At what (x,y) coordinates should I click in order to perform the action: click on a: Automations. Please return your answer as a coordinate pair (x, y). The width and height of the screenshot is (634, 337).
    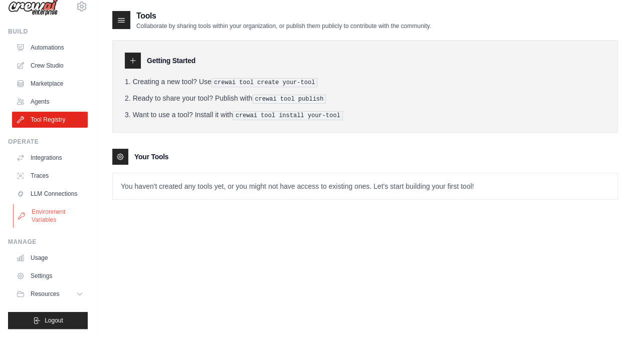
    Looking at the image, I should click on (50, 48).